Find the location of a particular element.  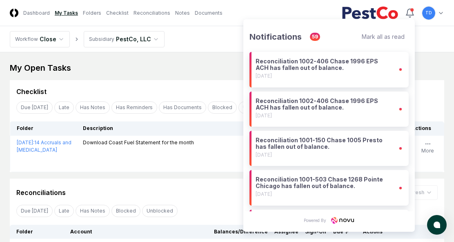

div: Subsidiary is located at coordinates (102, 39).